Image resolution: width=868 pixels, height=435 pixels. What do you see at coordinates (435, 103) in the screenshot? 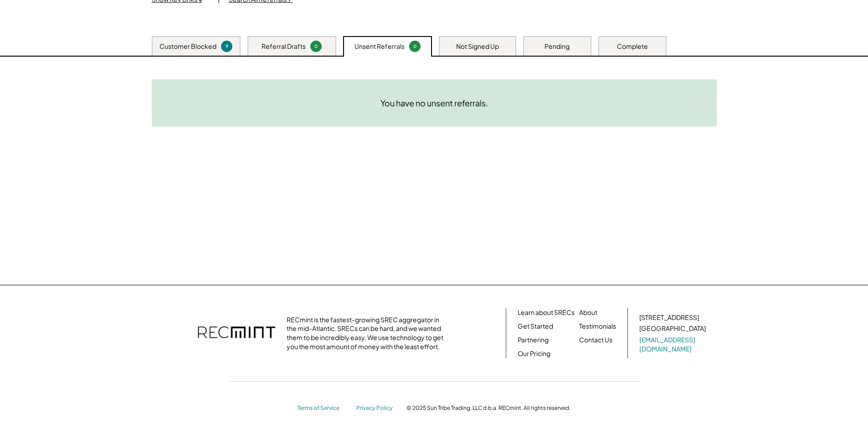
I see `div: You have no unsent referrals.` at bounding box center [435, 103].